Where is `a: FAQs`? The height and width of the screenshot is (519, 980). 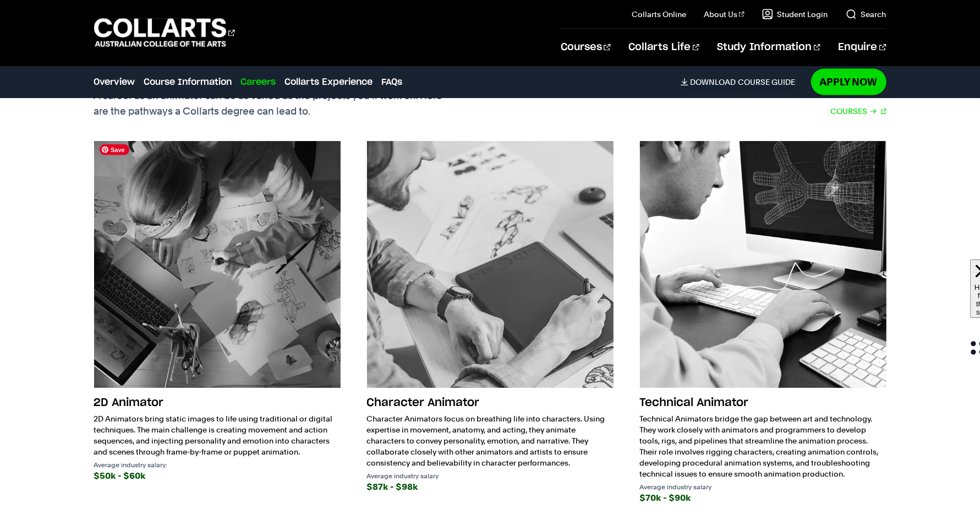
a: FAQs is located at coordinates (392, 82).